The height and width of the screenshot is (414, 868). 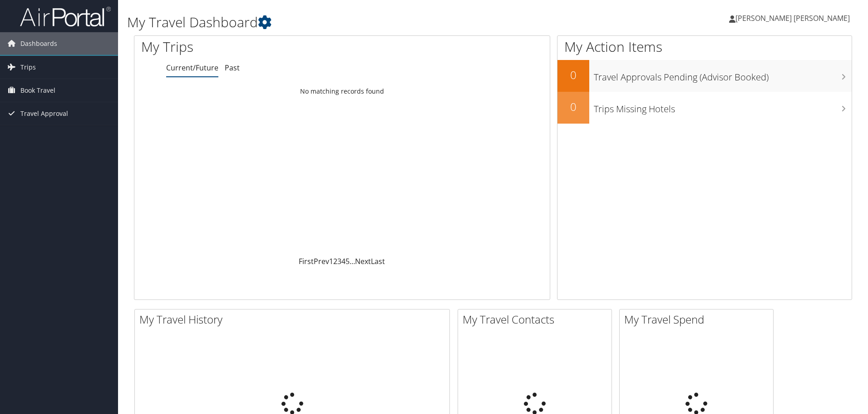 What do you see at coordinates (192, 68) in the screenshot?
I see `a: Current/Future` at bounding box center [192, 68].